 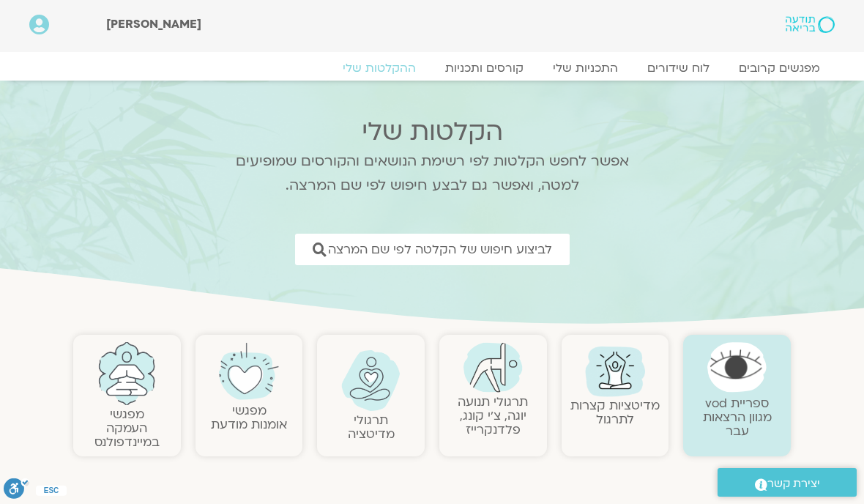 I want to click on a: תרגולימדיטציה, so click(x=371, y=426).